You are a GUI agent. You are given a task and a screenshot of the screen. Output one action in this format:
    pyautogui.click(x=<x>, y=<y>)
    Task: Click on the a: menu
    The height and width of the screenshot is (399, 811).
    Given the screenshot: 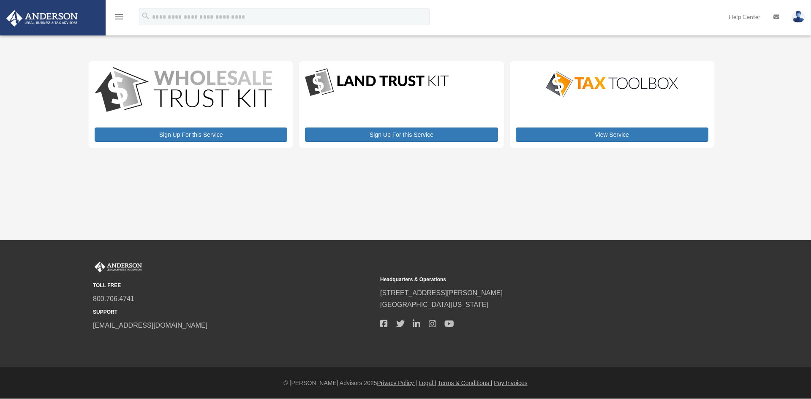 What is the action you would take?
    pyautogui.click(x=119, y=18)
    